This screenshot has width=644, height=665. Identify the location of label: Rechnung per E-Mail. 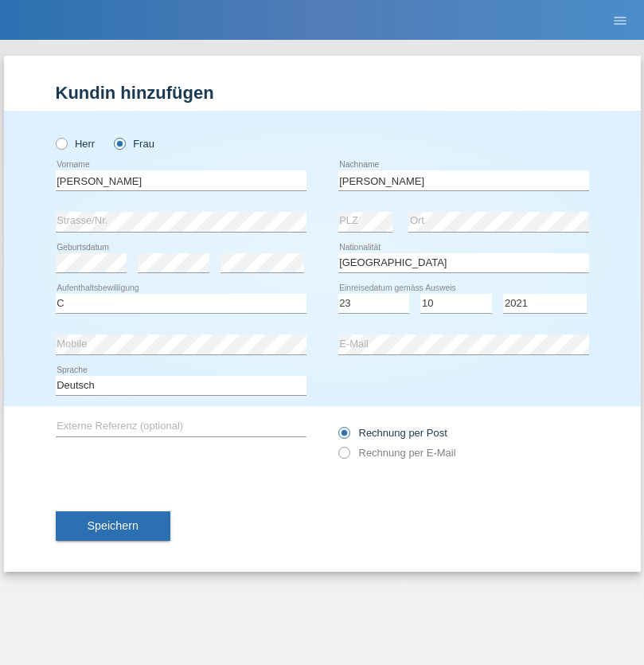
(397, 453).